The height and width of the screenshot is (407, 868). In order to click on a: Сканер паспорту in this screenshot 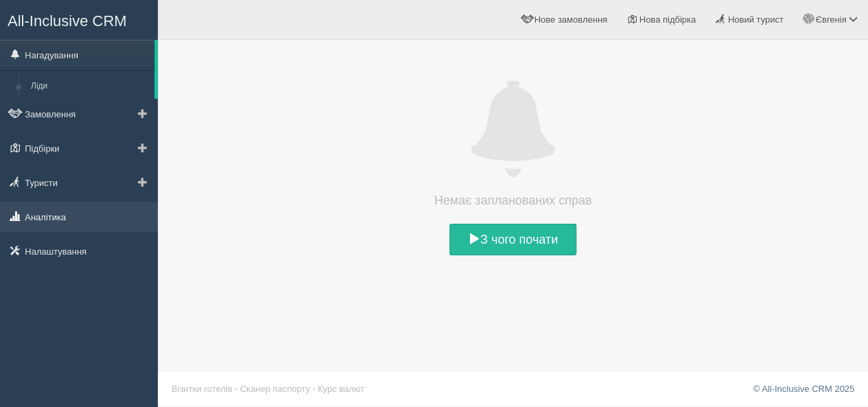, I will do `click(275, 388)`.